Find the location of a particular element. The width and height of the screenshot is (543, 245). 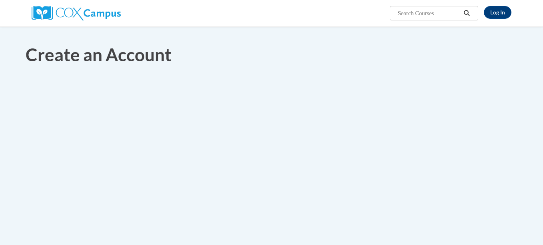

button: Search is located at coordinates (467, 13).